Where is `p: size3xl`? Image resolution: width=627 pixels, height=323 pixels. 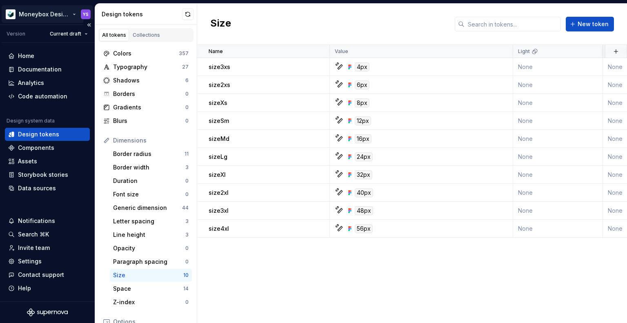 p: size3xl is located at coordinates (219, 211).